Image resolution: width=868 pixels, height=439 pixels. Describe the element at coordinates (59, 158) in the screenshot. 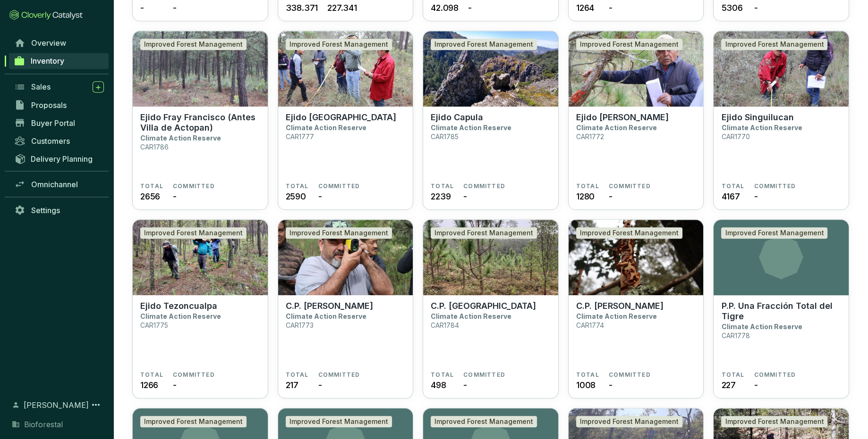

I see `a: Delivery Planning` at that location.